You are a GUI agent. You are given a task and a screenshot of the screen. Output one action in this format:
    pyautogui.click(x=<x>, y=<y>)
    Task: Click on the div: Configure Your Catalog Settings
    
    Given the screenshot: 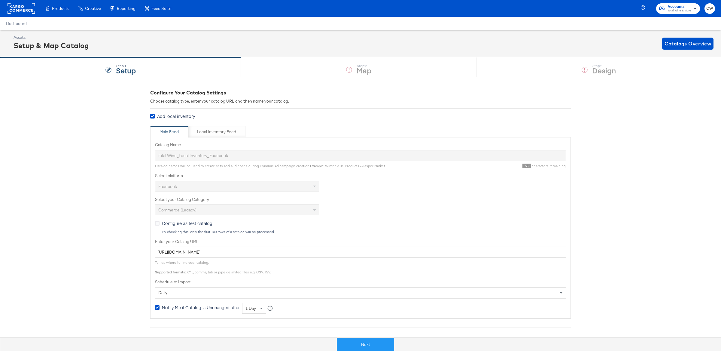 What is the action you would take?
    pyautogui.click(x=361, y=93)
    